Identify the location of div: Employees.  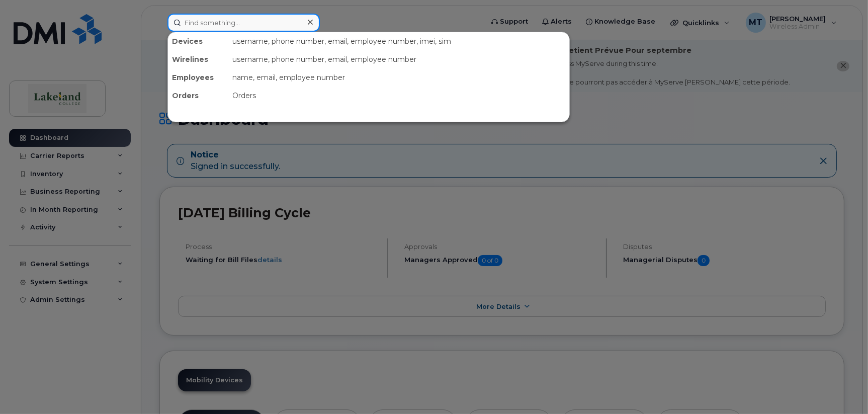
(198, 78).